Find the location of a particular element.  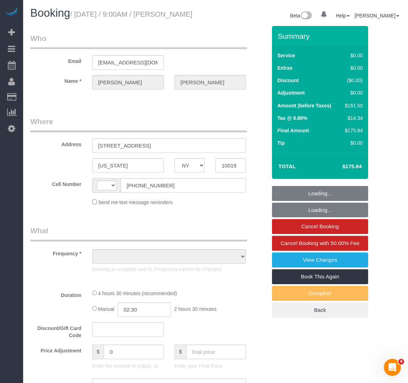

p: Enter your Final Price is located at coordinates (210, 366).